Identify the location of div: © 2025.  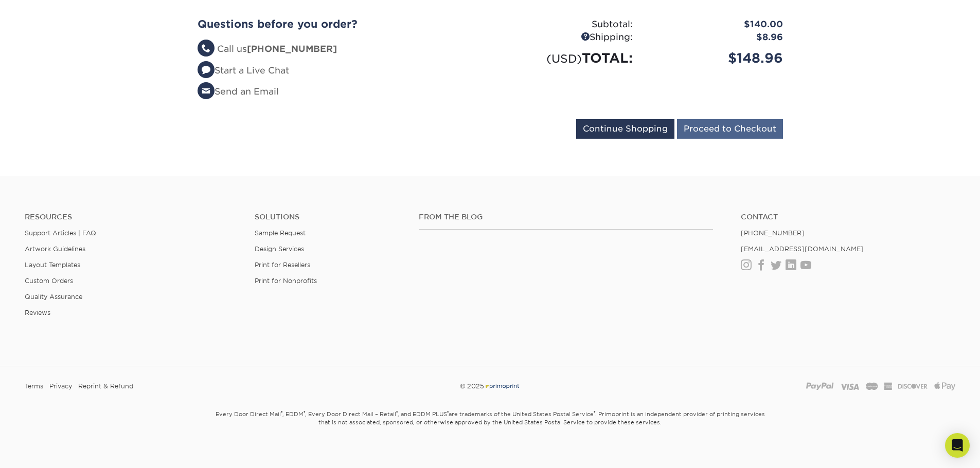
(490, 386).